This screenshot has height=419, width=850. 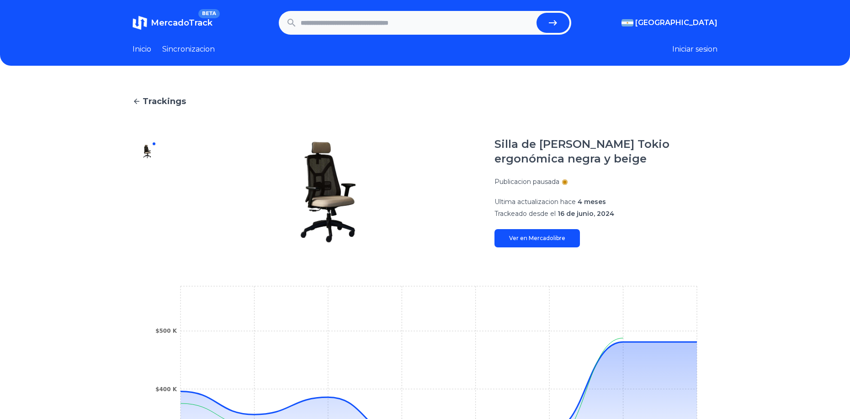 What do you see at coordinates (181, 23) in the screenshot?
I see `span: MercadoTrack` at bounding box center [181, 23].